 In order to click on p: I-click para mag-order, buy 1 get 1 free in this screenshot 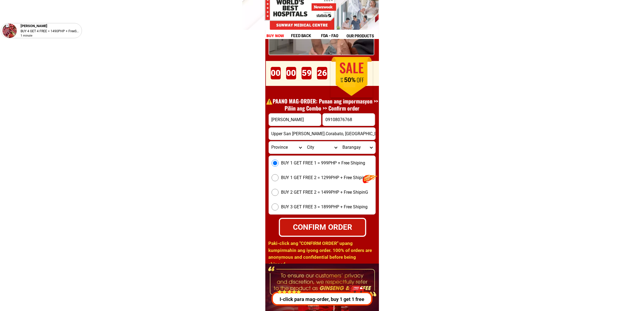, I will do `click(322, 299)`.